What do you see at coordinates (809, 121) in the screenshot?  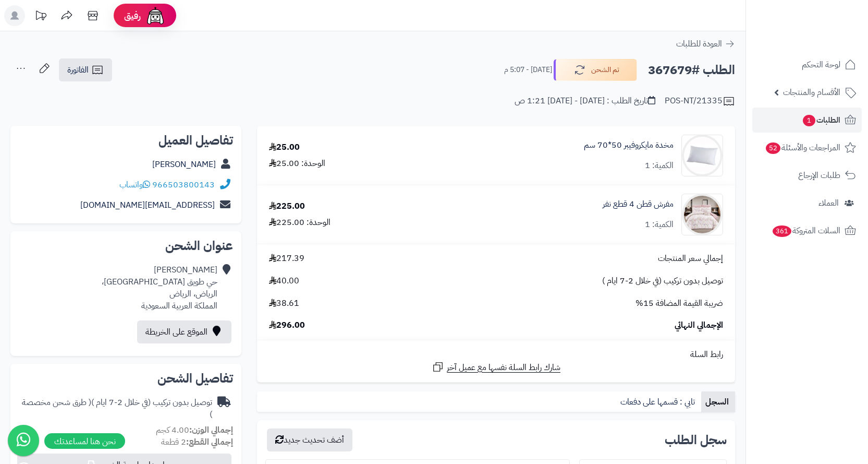 I see `span: 1` at bounding box center [809, 121].